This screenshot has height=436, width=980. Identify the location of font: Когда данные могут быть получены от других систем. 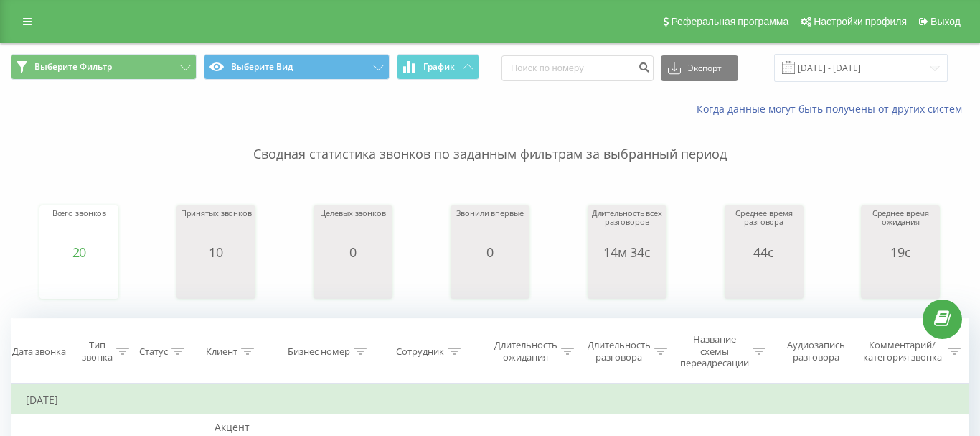
(830, 108).